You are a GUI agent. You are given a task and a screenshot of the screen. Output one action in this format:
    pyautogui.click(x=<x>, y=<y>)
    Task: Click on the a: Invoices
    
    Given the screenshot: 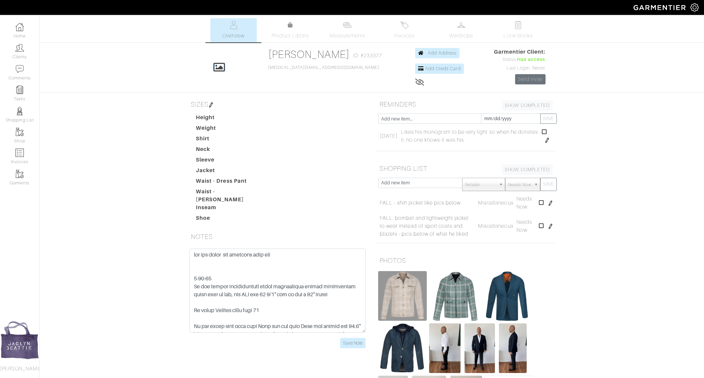 What is the action you would take?
    pyautogui.click(x=404, y=30)
    